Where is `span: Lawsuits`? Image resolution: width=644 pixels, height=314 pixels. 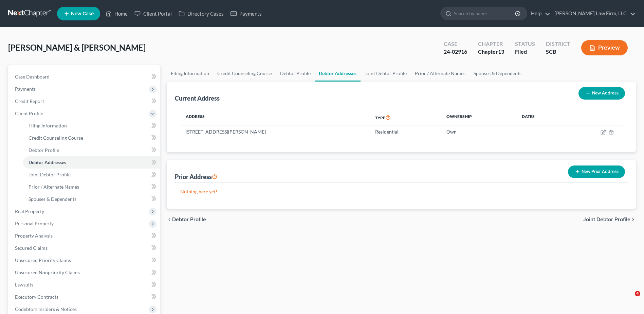 span: Lawsuits is located at coordinates (24, 284).